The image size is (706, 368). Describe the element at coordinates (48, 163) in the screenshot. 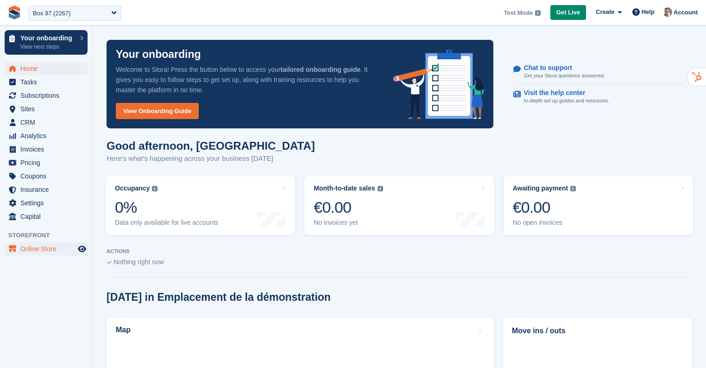

I see `span: Pricing` at that location.